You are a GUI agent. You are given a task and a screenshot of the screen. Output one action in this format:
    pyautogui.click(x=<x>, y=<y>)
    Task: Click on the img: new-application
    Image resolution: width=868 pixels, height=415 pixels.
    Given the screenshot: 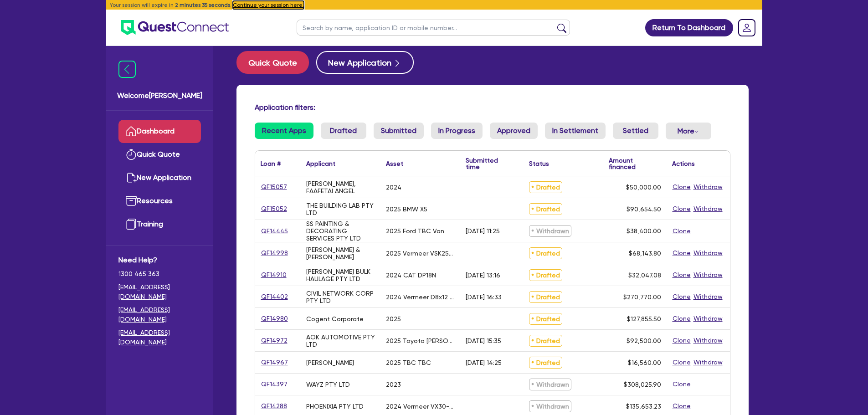 What is the action you would take?
    pyautogui.click(x=131, y=178)
    